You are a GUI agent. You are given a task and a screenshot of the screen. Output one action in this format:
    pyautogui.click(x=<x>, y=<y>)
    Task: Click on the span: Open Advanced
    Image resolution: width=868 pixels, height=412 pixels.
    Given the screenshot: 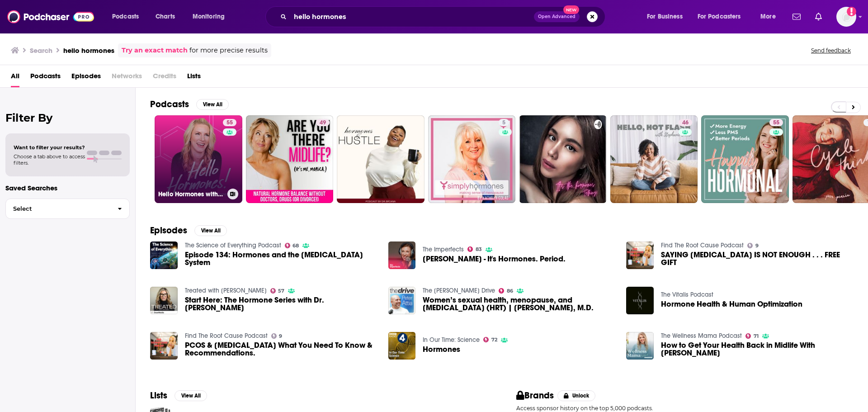 What is the action you would take?
    pyautogui.click(x=557, y=17)
    